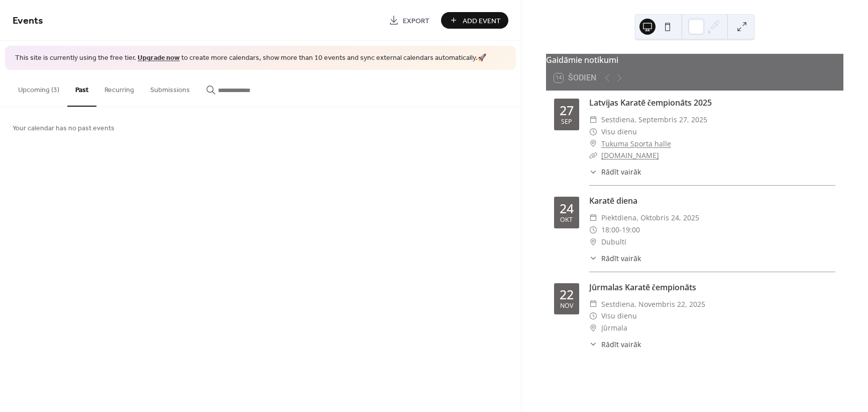 This screenshot has height=412, width=868. What do you see at coordinates (475, 20) in the screenshot?
I see `button: Add Event` at bounding box center [475, 20].